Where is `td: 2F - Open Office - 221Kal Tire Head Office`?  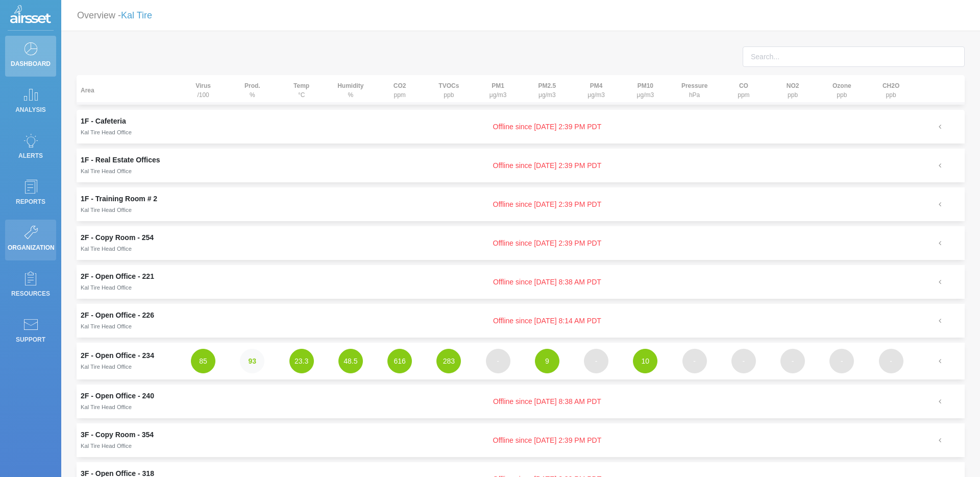 td: 2F - Open Office - 221Kal Tire Head Office is located at coordinates (128, 282).